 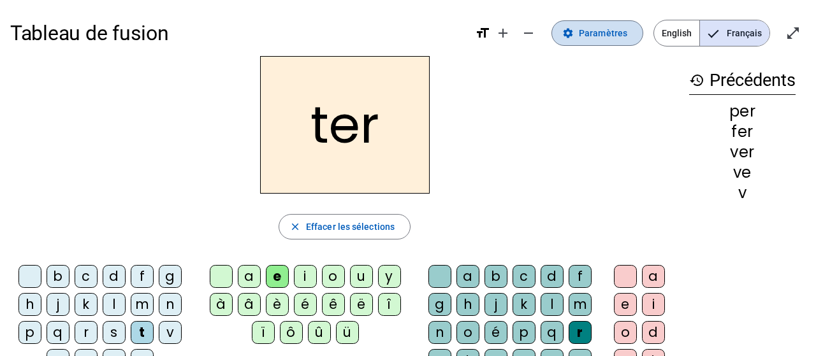 What do you see at coordinates (568, 33) in the screenshot?
I see `mat-icon: settings` at bounding box center [568, 33].